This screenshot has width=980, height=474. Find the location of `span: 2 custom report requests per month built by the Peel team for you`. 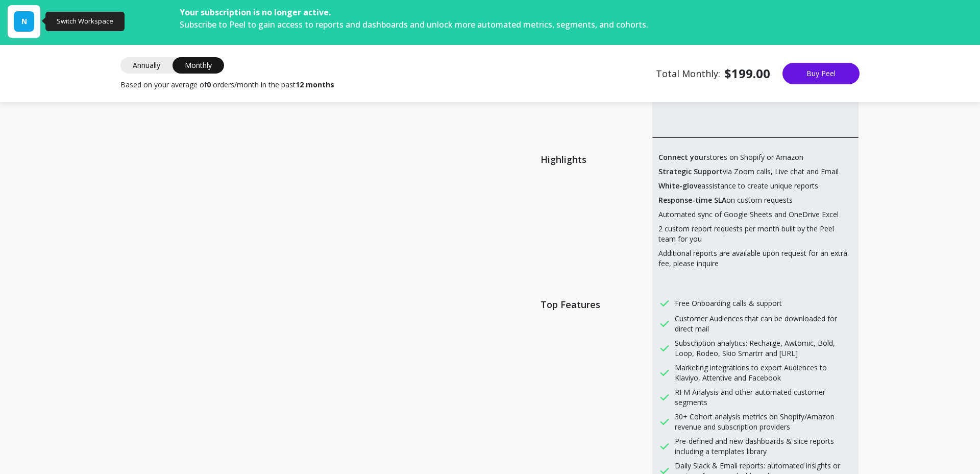

span: 2 custom report requests per month built by the Peel team for you is located at coordinates (755, 234).